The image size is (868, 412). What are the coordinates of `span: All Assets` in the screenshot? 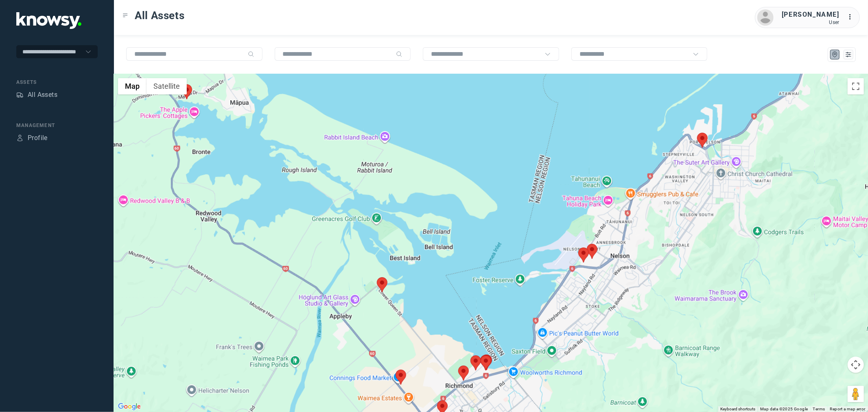 It's located at (160, 15).